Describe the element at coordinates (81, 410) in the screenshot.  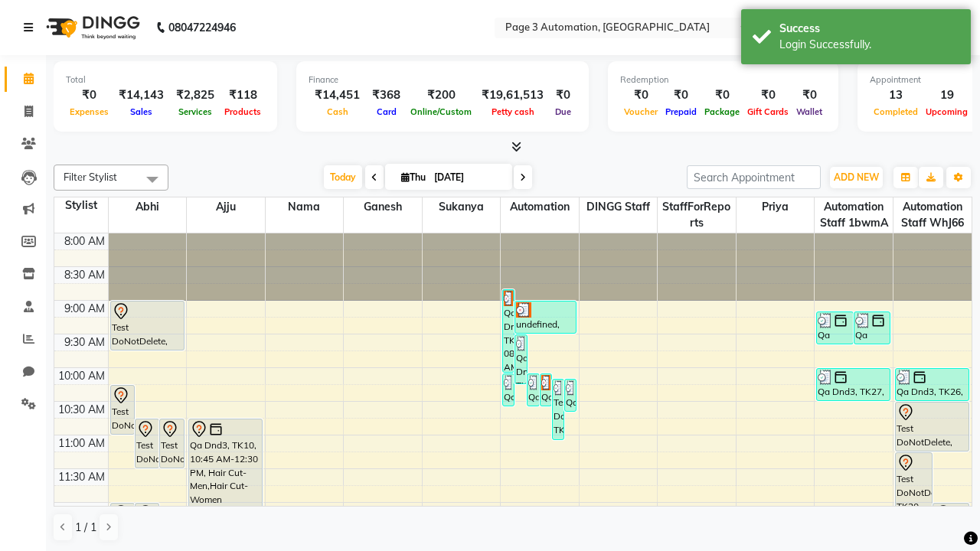
I see `div: 10:30 AM` at that location.